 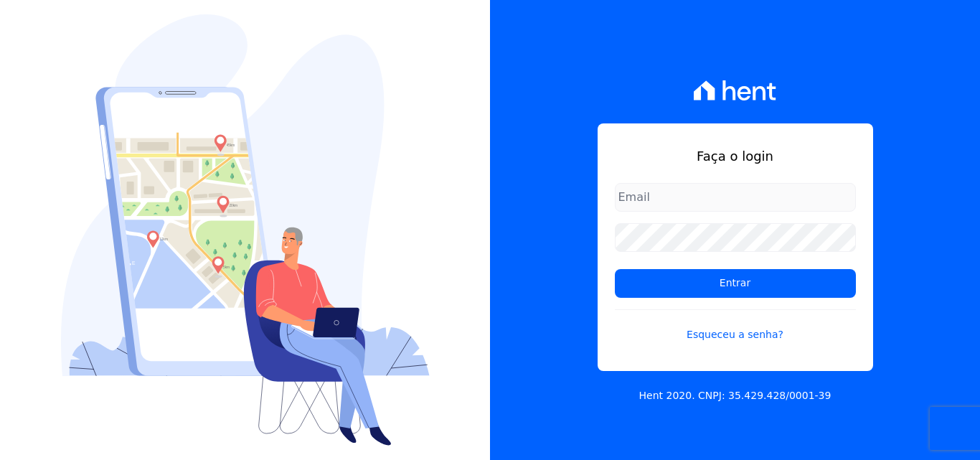 What do you see at coordinates (246, 230) in the screenshot?
I see `img: Login` at bounding box center [246, 230].